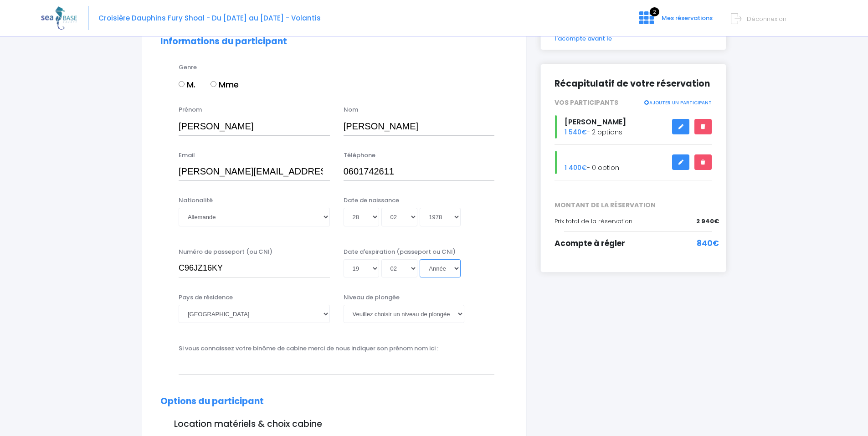  What do you see at coordinates (309, 349) in the screenshot?
I see `label: Si vous connaissez votre binôme de cabine merci de nous indiquer son prénom nom ici :` at bounding box center [309, 349].